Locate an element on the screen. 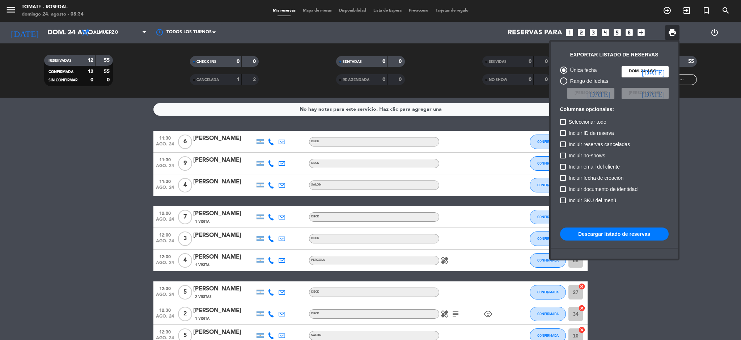 This screenshot has width=741, height=340. span: Seleccionar todo is located at coordinates (587, 122).